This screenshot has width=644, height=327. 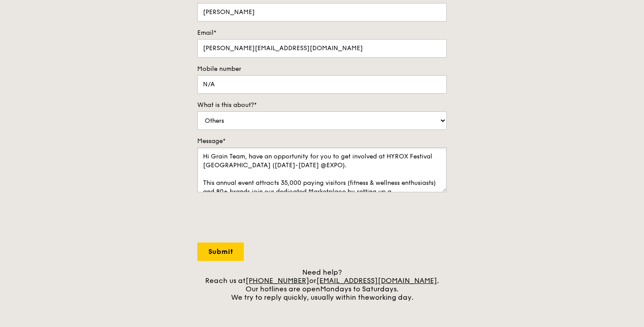 I want to click on input: Submit, so click(x=220, y=252).